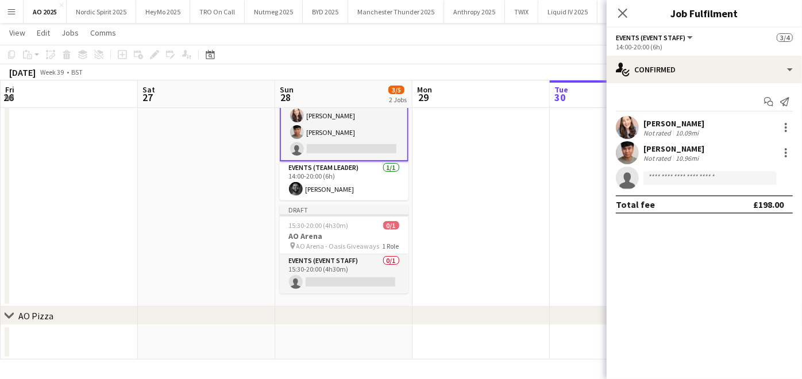  What do you see at coordinates (52, 72) in the screenshot?
I see `span: Week 39` at bounding box center [52, 72].